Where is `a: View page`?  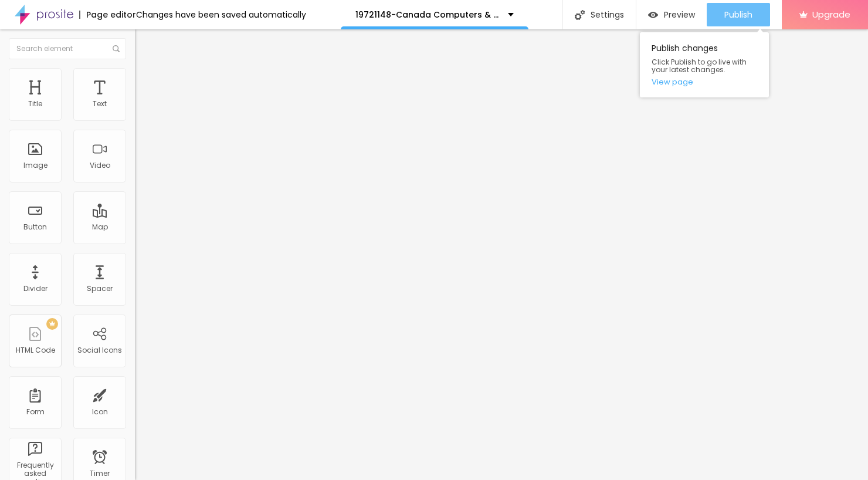 a: View page is located at coordinates (704, 82).